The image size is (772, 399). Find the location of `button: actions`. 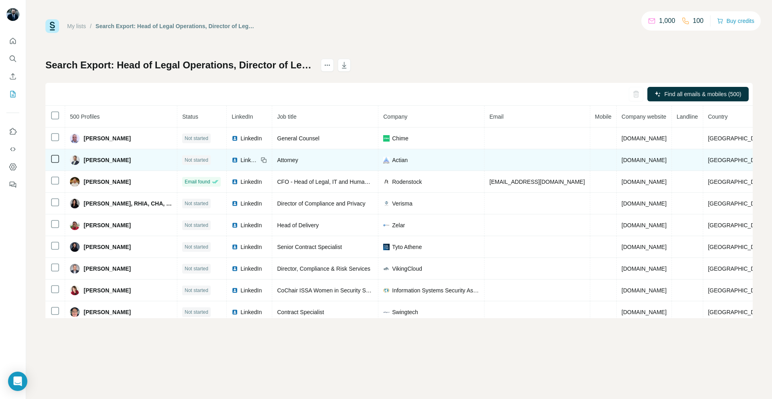

button: actions is located at coordinates (327, 65).